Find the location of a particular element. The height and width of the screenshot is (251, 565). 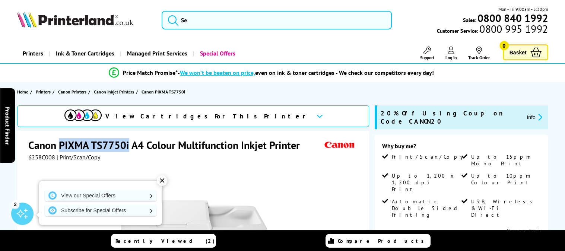

span: Canon Inkjet Printers is located at coordinates (114, 92).